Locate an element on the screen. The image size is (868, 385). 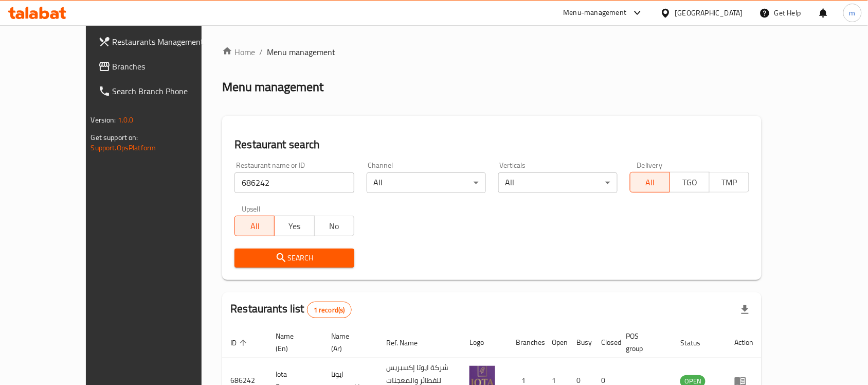
span: m is located at coordinates (853, 13).